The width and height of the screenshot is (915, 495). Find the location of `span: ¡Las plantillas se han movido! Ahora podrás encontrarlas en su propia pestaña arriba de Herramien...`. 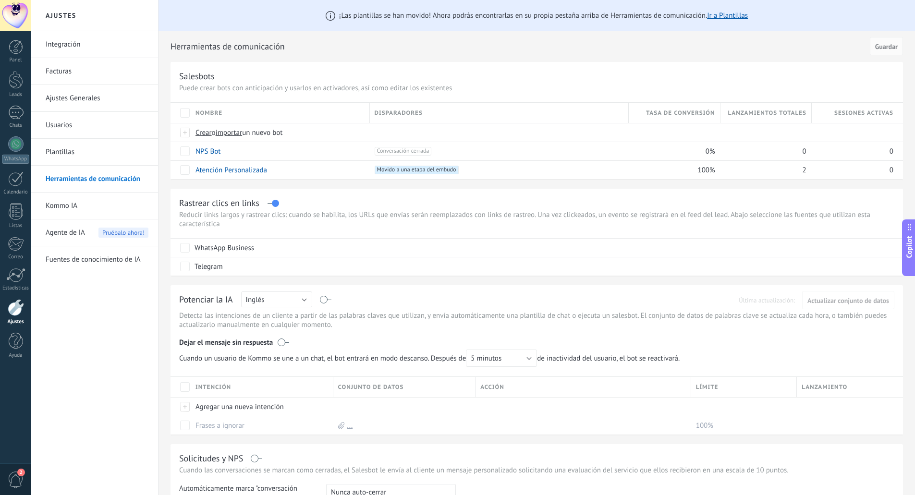

span: ¡Las plantillas se han movido! Ahora podrás encontrarlas en su propia pestaña arriba de Herramien... is located at coordinates (543, 15).